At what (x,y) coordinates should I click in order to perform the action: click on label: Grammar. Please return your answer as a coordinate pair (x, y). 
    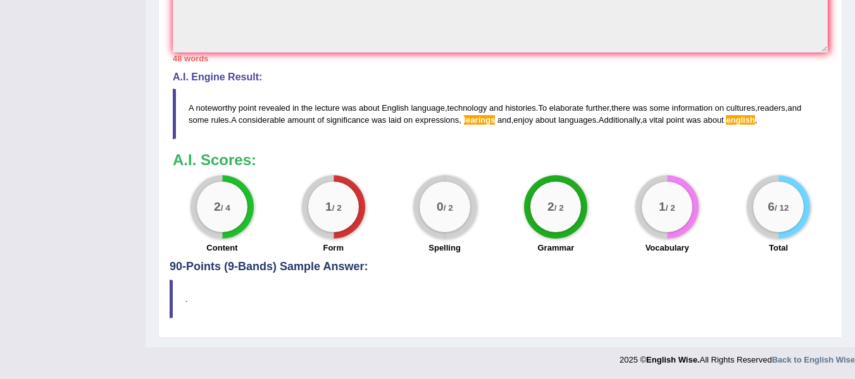
    Looking at the image, I should click on (556, 248).